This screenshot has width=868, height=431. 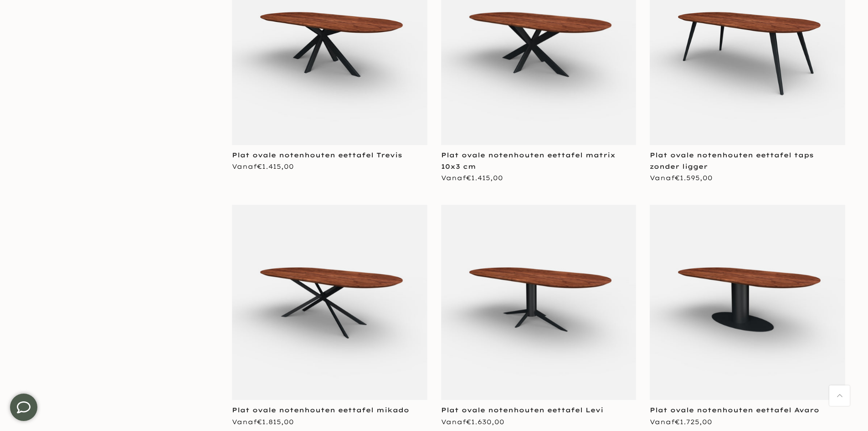 What do you see at coordinates (693, 422) in the screenshot?
I see `span: €1.725,00` at bounding box center [693, 422].